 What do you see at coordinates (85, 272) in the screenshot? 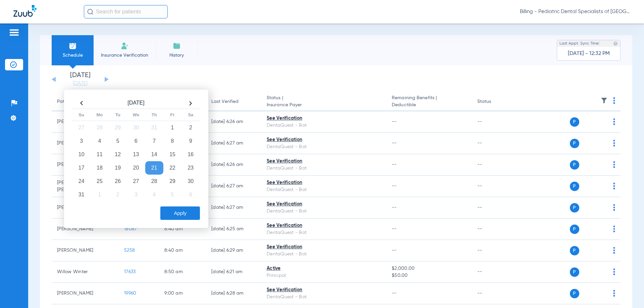
I see `td: Willow Winter` at bounding box center [85, 272].